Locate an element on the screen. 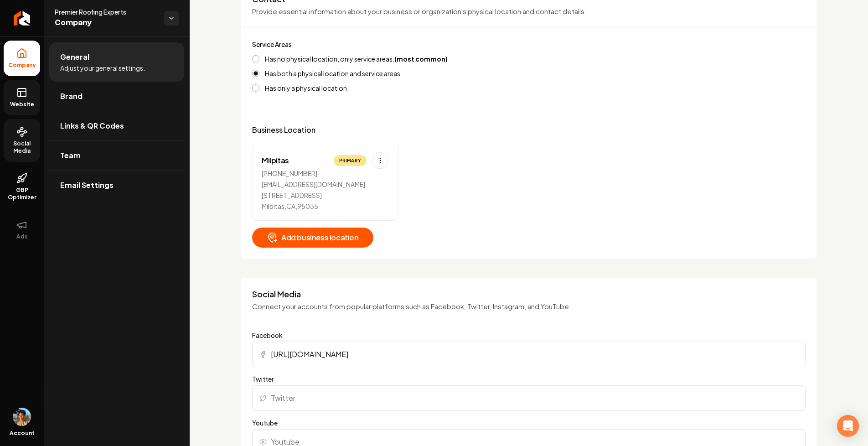  p: Provide essential information about your business or organization's physical location and contact... is located at coordinates (529, 11).